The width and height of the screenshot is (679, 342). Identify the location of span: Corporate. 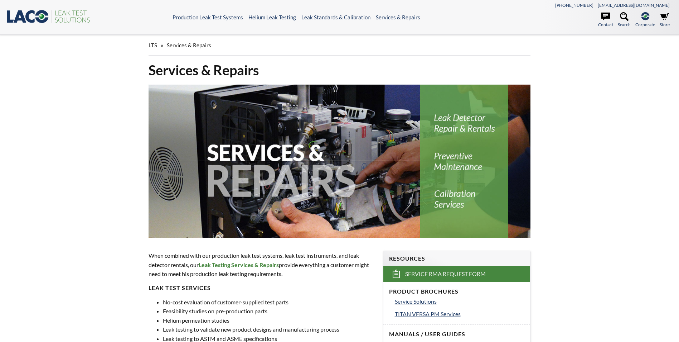
(645, 24).